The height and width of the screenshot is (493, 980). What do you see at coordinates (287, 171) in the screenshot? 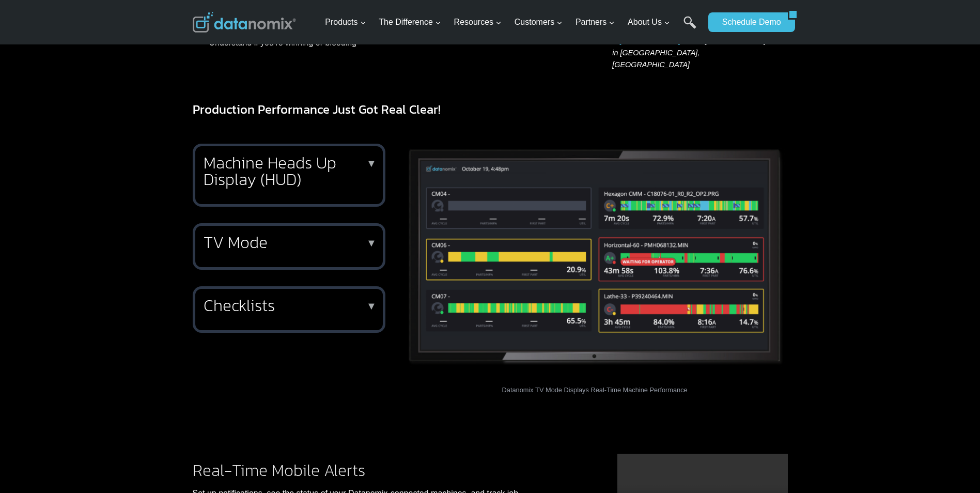
I see `h2: Machine Heads Up Display (HUD)` at bounding box center [287, 171].